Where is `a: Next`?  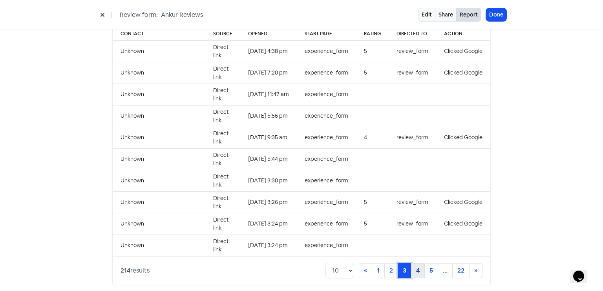
a: Next is located at coordinates (476, 271).